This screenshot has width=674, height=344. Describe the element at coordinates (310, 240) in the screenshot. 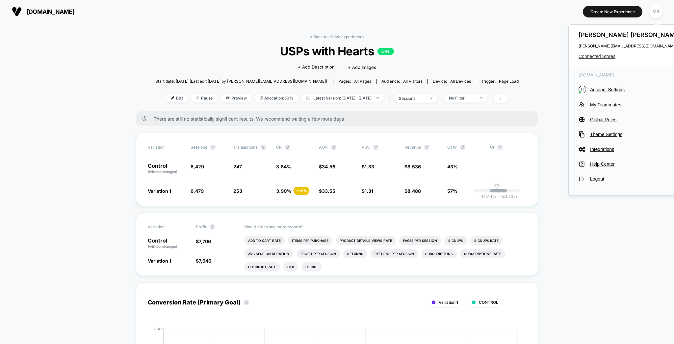

I see `li: Items Per Purchase` at that location.